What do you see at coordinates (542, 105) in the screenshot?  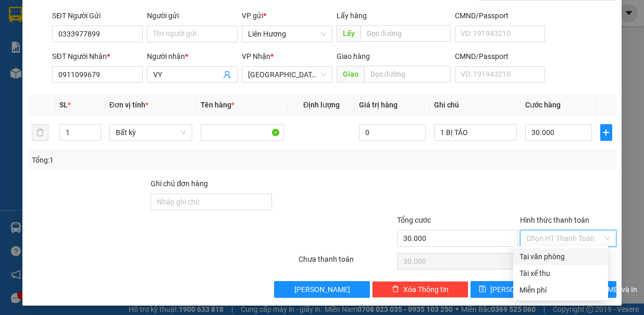 I see `span: Cước hàng` at bounding box center [542, 105].